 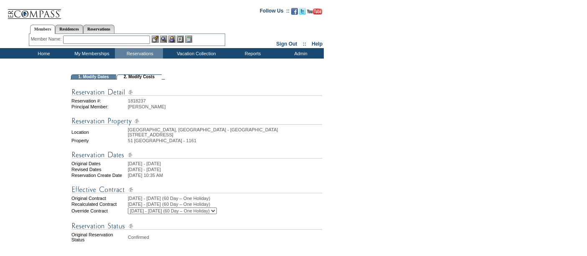 I want to click on td: 2. Modify Costs, so click(x=139, y=77).